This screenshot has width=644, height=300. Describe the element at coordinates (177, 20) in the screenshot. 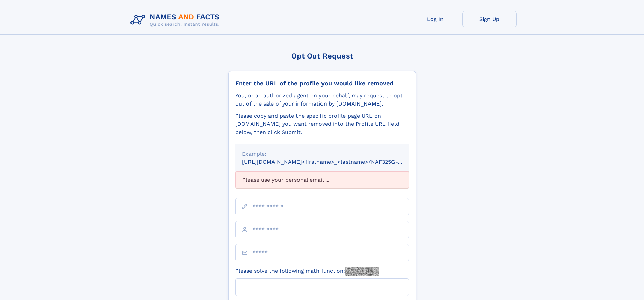

I see `img: Logo Names and Facts` at that location.